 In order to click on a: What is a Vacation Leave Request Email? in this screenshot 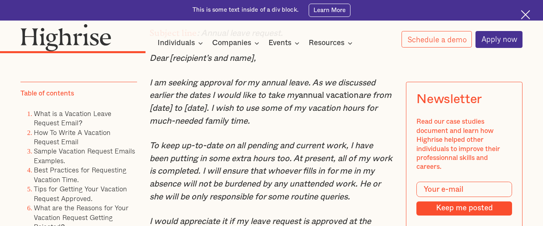, I will do `click(72, 117)`.